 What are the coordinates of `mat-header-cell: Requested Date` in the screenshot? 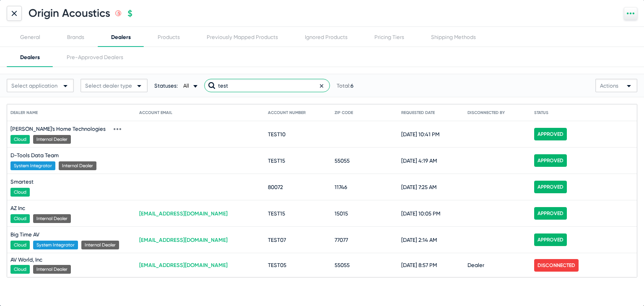 It's located at (434, 113).